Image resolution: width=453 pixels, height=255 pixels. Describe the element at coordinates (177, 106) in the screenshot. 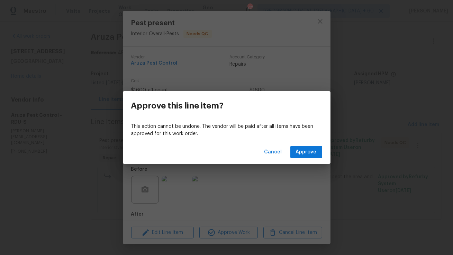

I see `h3: Approve this line item?` at that location.